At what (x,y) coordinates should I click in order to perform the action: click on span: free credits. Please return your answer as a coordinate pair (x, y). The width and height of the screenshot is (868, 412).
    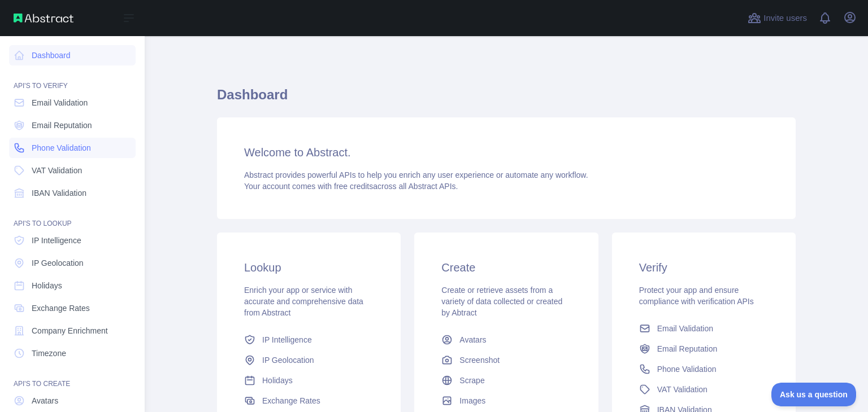
    Looking at the image, I should click on (353, 186).